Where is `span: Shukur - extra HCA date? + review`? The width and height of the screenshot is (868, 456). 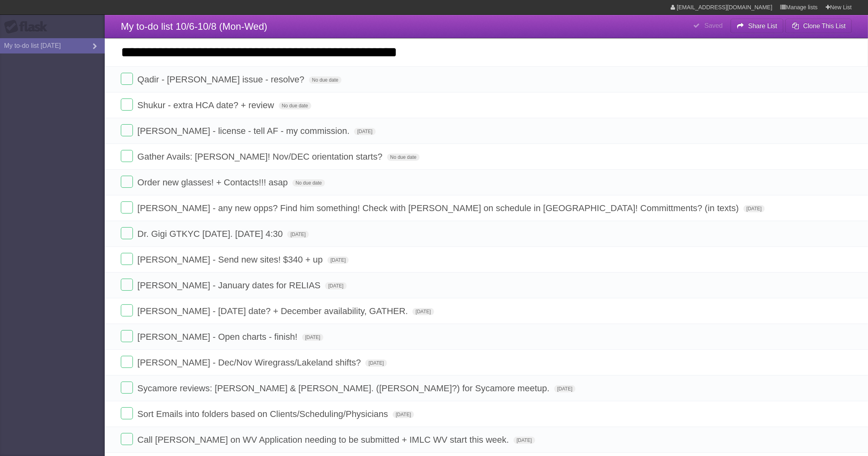
span: Shukur - extra HCA date? + review is located at coordinates (207, 105).